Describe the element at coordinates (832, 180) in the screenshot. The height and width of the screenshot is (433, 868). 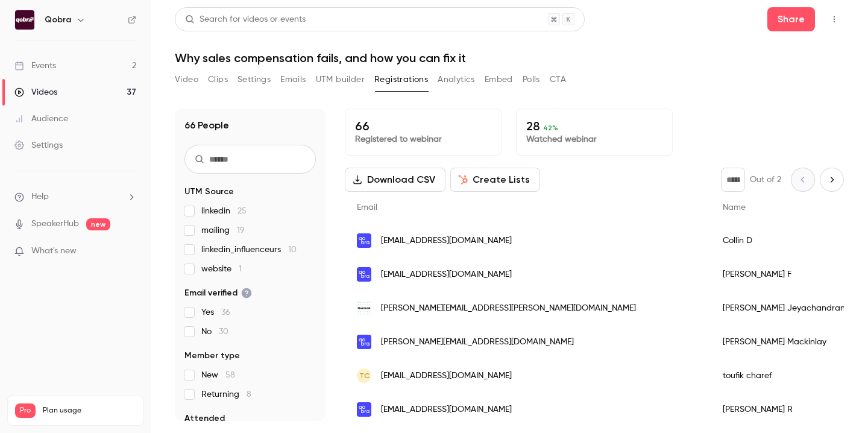
I see `button: Next page` at that location.